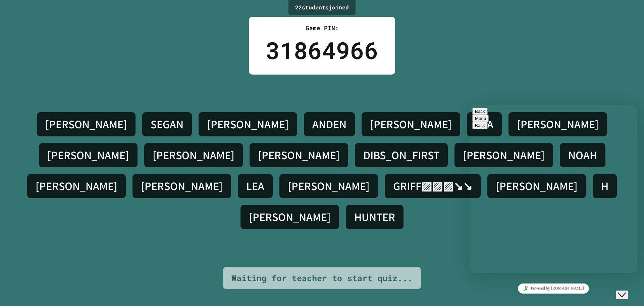 The image size is (644, 306). I want to click on div: primary, so click(84, 6).